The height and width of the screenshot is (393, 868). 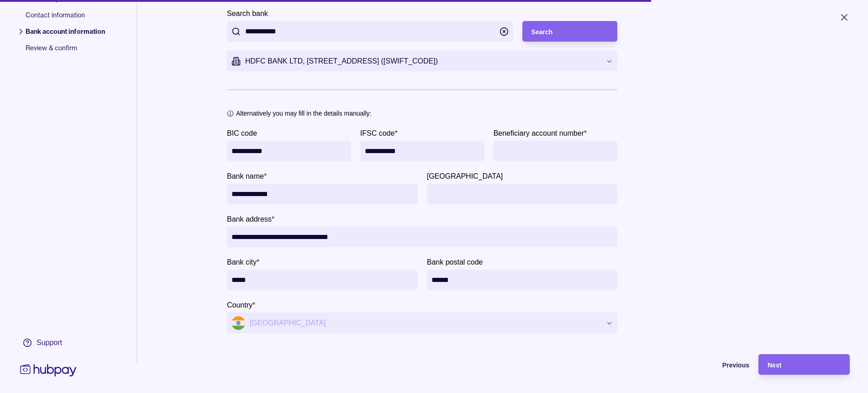 What do you see at coordinates (455, 261) in the screenshot?
I see `p: Bank postal code` at bounding box center [455, 261].